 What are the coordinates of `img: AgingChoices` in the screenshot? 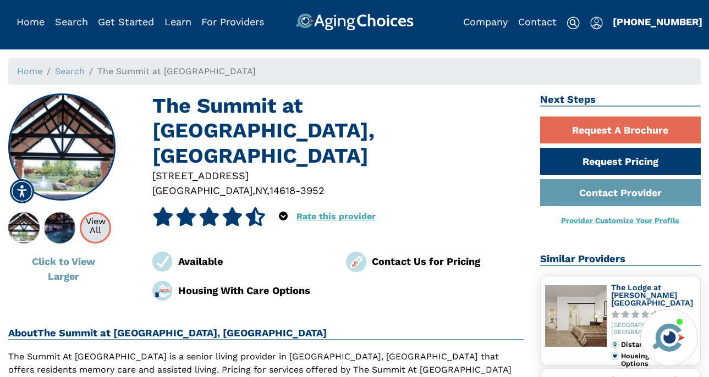 It's located at (354, 22).